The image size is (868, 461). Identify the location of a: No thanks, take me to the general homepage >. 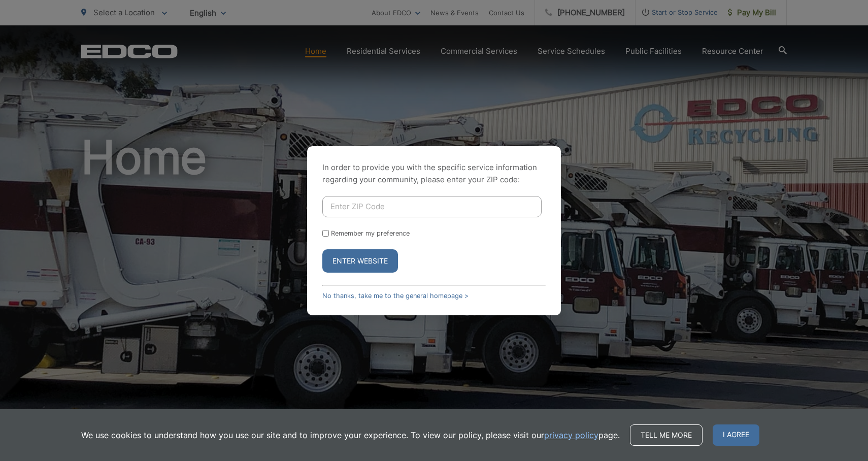
(395, 296).